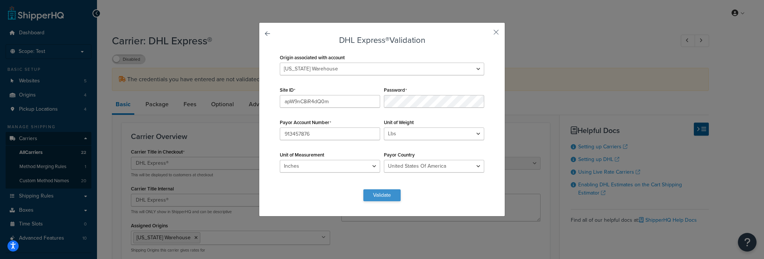 Image resolution: width=764 pixels, height=259 pixels. Describe the element at coordinates (288, 90) in the screenshot. I see `label: Site ID` at that location.